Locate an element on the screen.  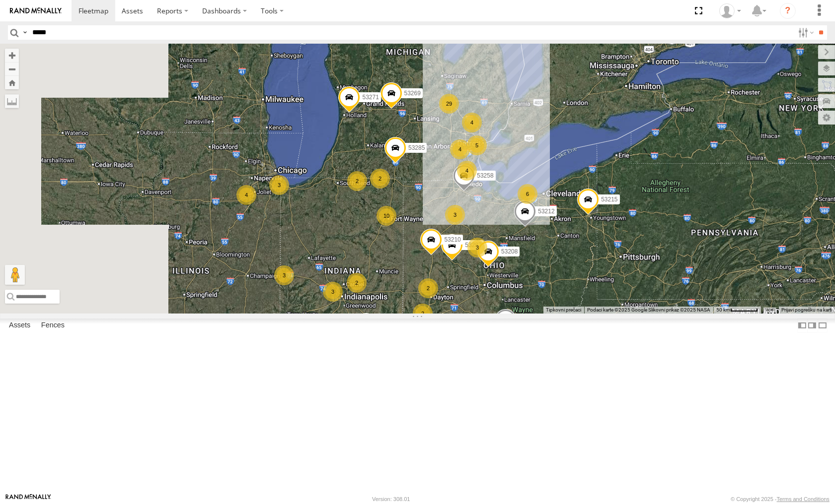
span: 50 km is located at coordinates (723, 310).